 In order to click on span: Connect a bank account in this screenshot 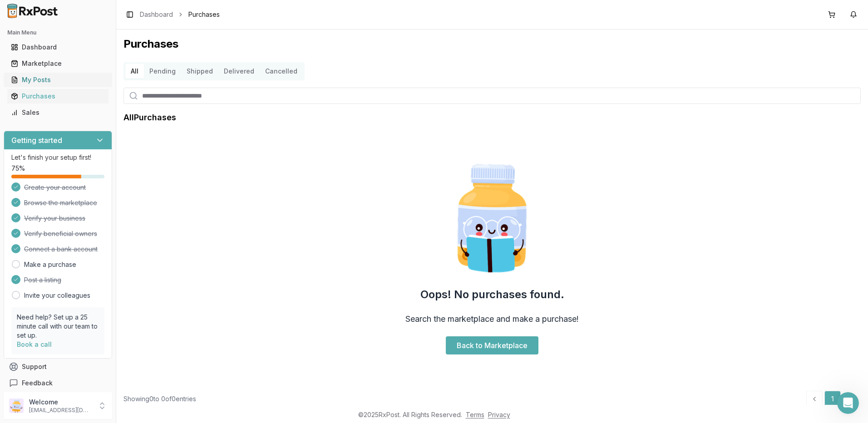, I will do `click(61, 249)`.